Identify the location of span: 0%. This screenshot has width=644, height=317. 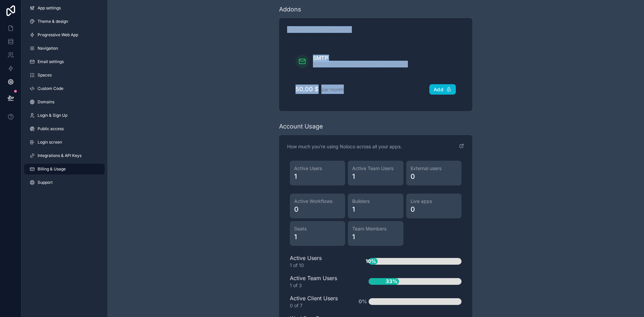
(363, 301).